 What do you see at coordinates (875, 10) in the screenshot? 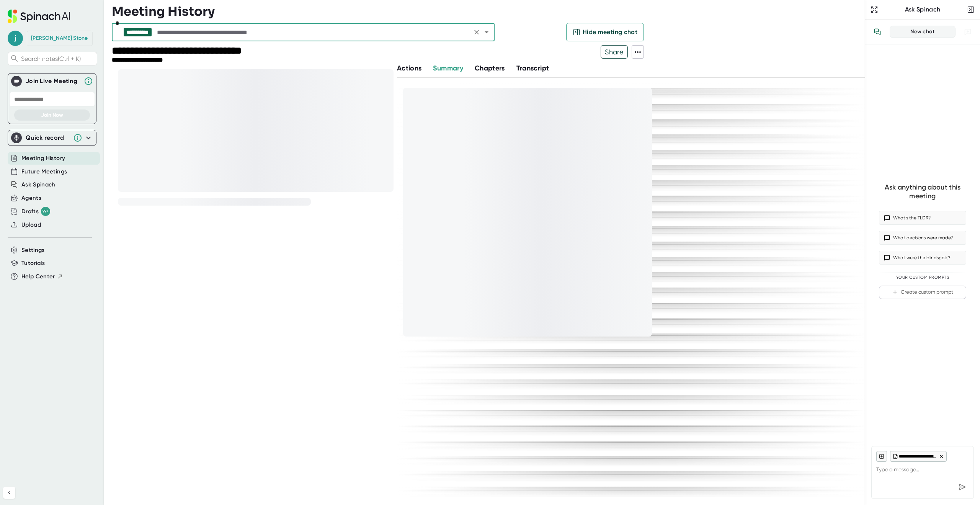
I see `button: Expand to Ask Spinach page` at bounding box center [875, 10].